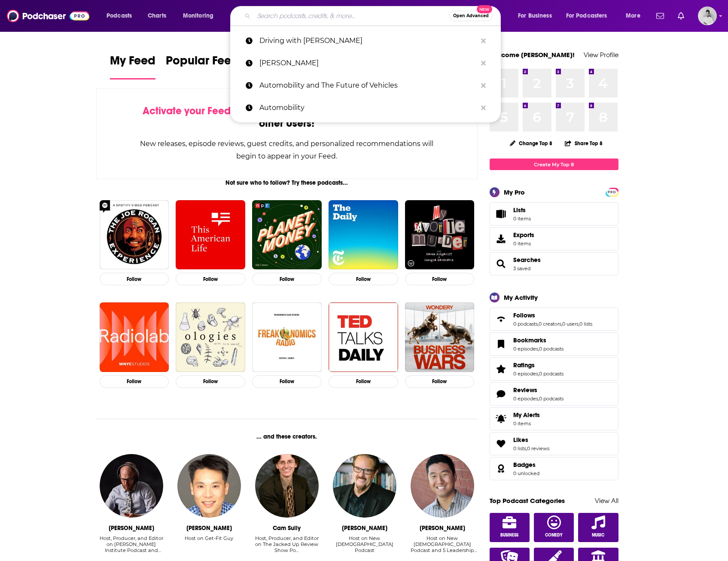 The image size is (728, 561). What do you see at coordinates (135, 235) in the screenshot?
I see `a: The Joe Rogan Experience` at bounding box center [135, 235].